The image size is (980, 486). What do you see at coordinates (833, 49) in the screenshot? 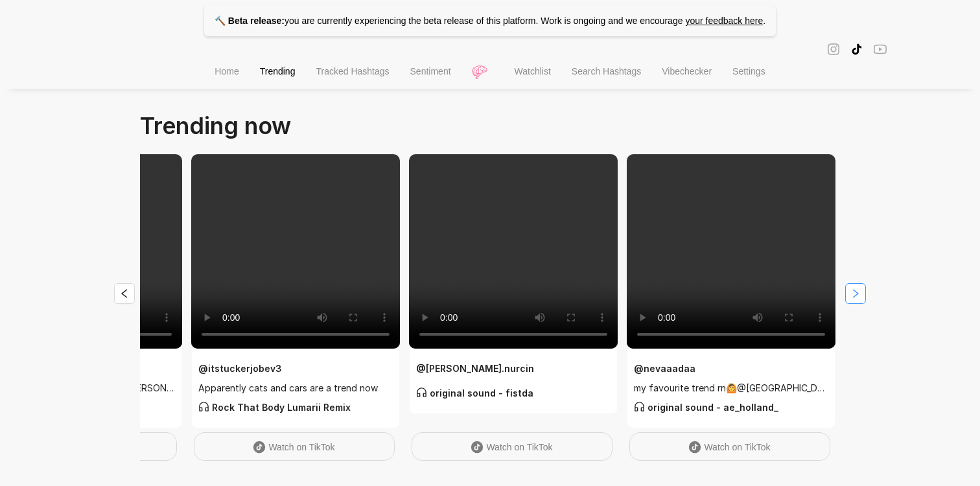
I see `span: instagram` at bounding box center [833, 49].